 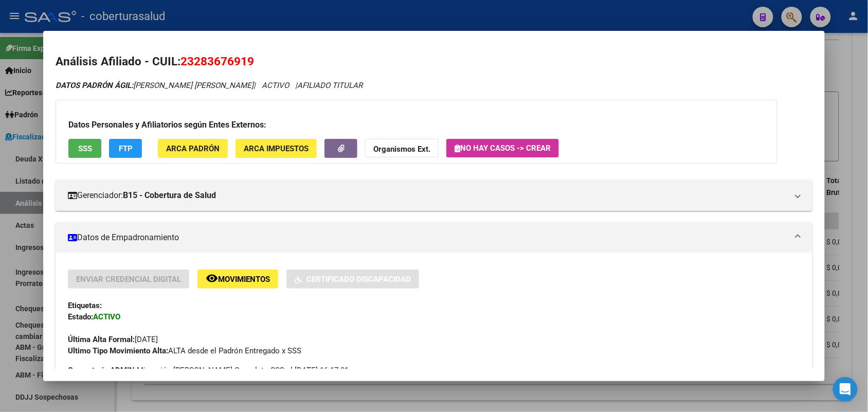 What do you see at coordinates (118, 351) in the screenshot?
I see `strong: Ultimo Tipo Movimiento Alta:` at bounding box center [118, 351].